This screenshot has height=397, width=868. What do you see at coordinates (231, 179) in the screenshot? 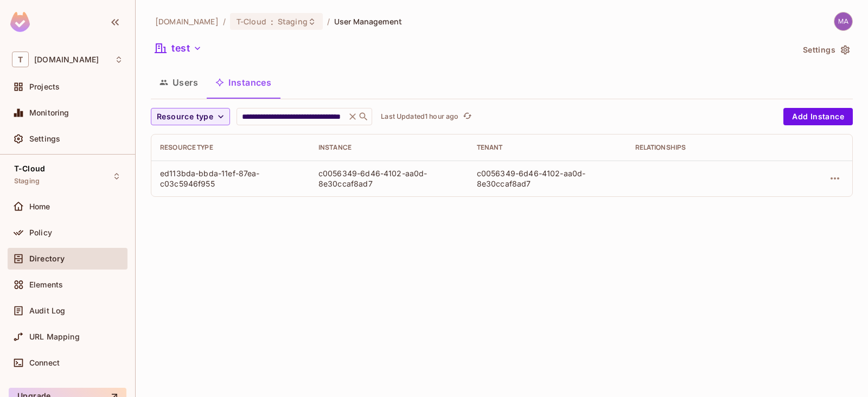
I see `div: ed113bda-bbda-11ef-87ea-c03c5946f955` at bounding box center [231, 179].